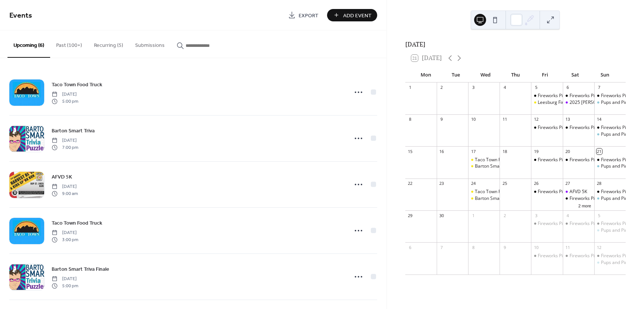 The image size is (644, 309). Describe the element at coordinates (352, 15) in the screenshot. I see `button: Add Event` at that location.